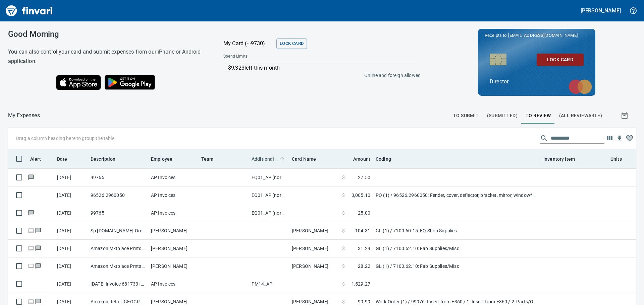 The image size is (644, 305). Describe the element at coordinates (364, 266) in the screenshot. I see `span: 28.22` at that location.